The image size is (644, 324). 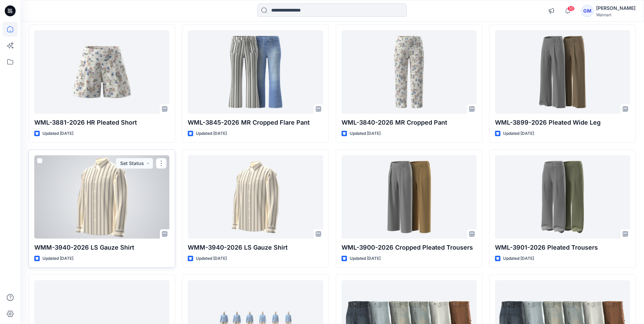 What do you see at coordinates (562, 197) in the screenshot?
I see `a: WML-3901-2026 Pleated Trousers` at bounding box center [562, 197].